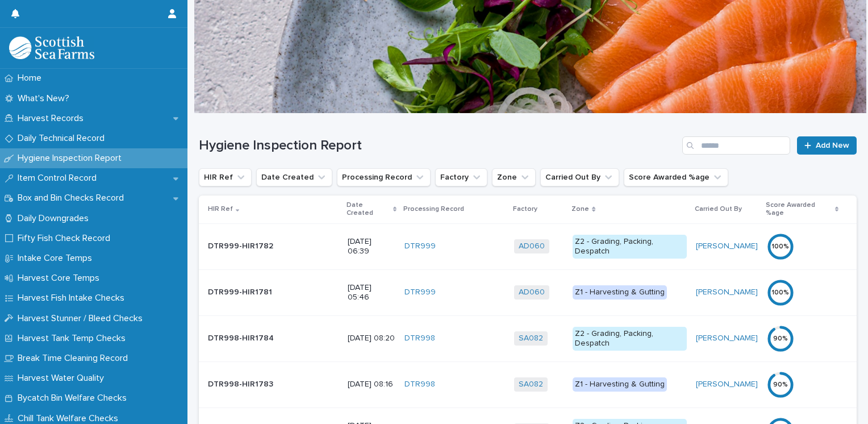  What do you see at coordinates (241, 382) in the screenshot?
I see `p: DTR998-HIR1783` at bounding box center [241, 382].